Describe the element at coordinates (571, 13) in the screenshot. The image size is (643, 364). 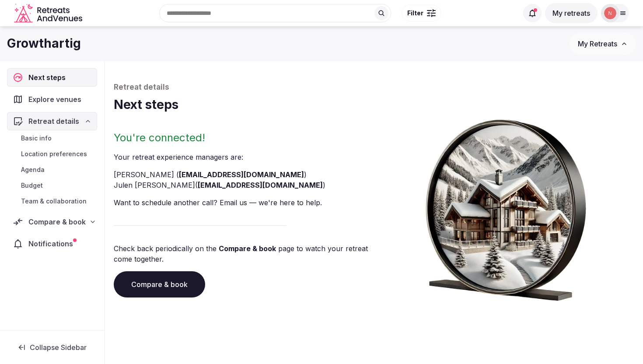
I see `a: My retreats` at that location.